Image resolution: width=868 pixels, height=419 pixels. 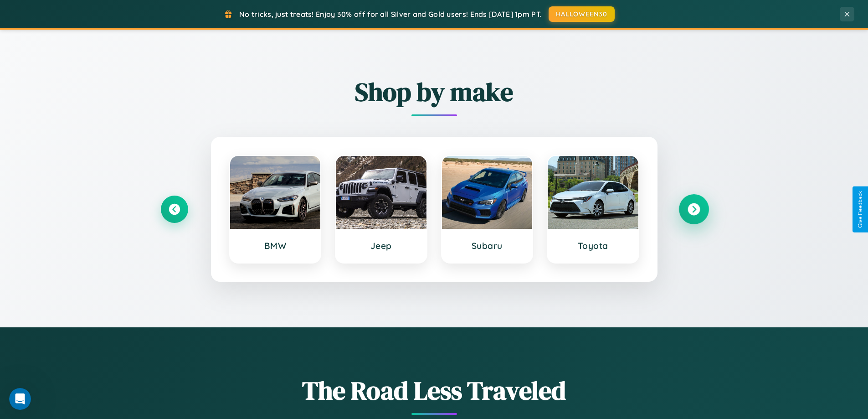 What do you see at coordinates (487, 246) in the screenshot?
I see `h3: Subaru` at bounding box center [487, 246].